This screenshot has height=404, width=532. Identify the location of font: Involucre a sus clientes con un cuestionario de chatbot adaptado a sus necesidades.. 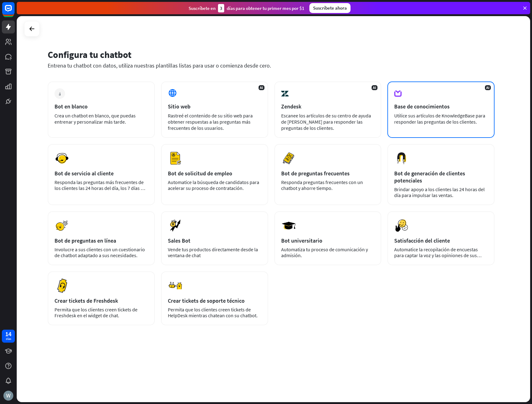
(100, 252).